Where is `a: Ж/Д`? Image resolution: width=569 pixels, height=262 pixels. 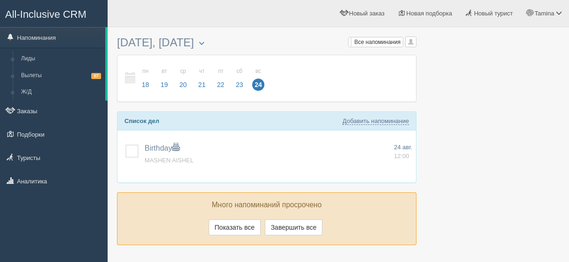 a: Ж/Д is located at coordinates (61, 92).